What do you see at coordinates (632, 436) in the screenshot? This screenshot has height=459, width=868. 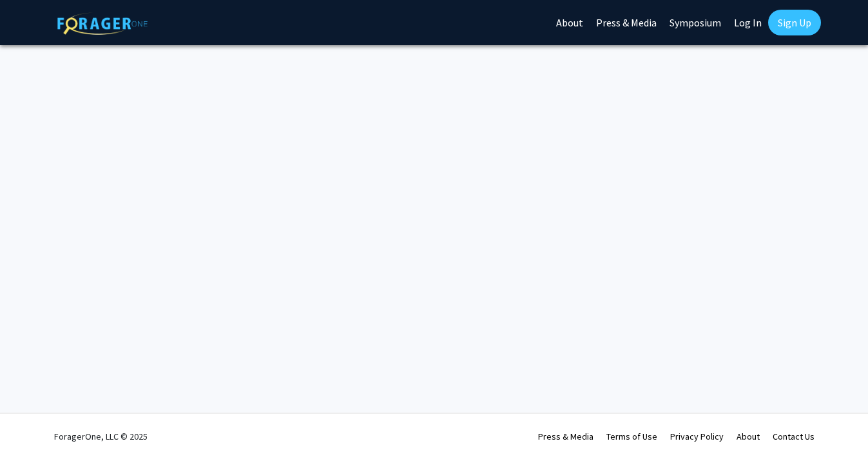 I see `a: Terms of Use` at bounding box center [632, 436].